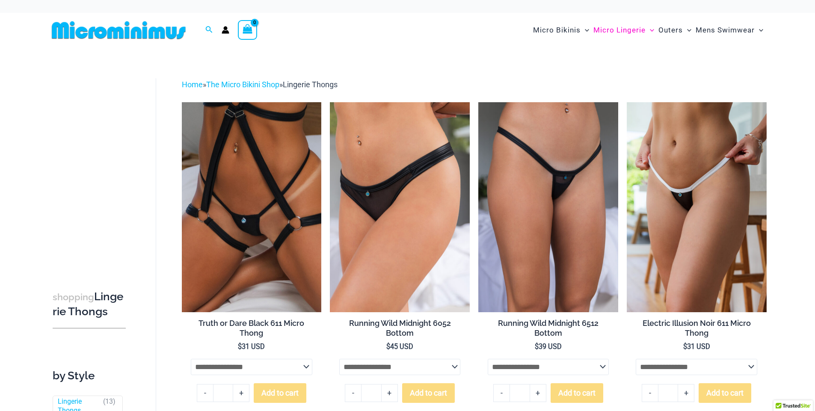  Describe the element at coordinates (252, 328) in the screenshot. I see `h2: Truth or Dare Black 611 Micro Thong` at that location.